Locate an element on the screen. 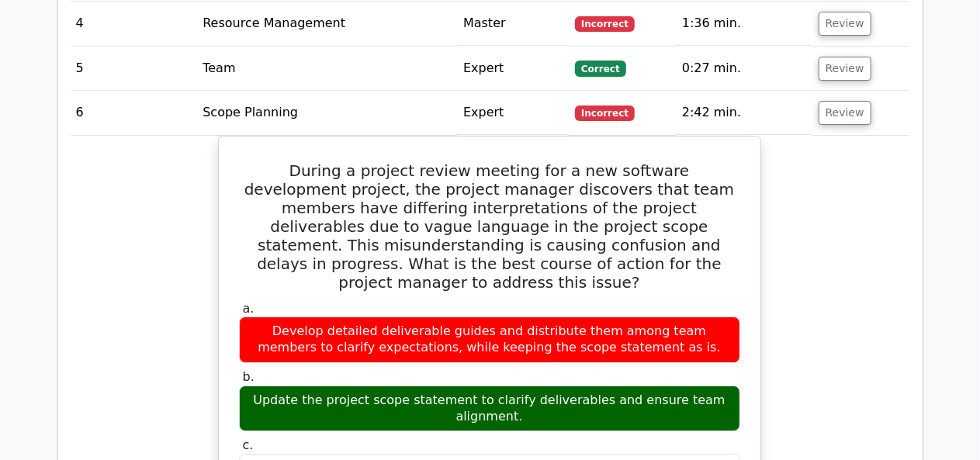  span: b. is located at coordinates (249, 376).